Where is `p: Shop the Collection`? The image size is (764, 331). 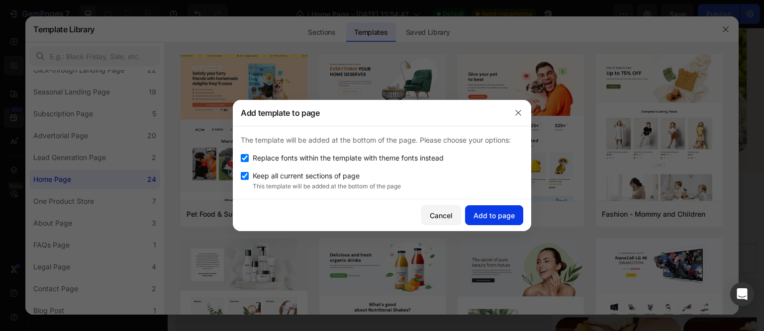
p: Shop the Collection is located at coordinates (61, 66).